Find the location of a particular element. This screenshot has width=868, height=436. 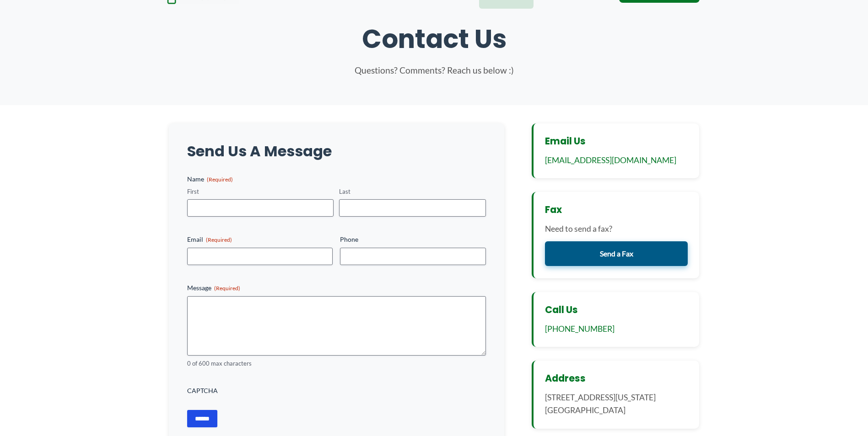

label: Phone is located at coordinates (413, 240).